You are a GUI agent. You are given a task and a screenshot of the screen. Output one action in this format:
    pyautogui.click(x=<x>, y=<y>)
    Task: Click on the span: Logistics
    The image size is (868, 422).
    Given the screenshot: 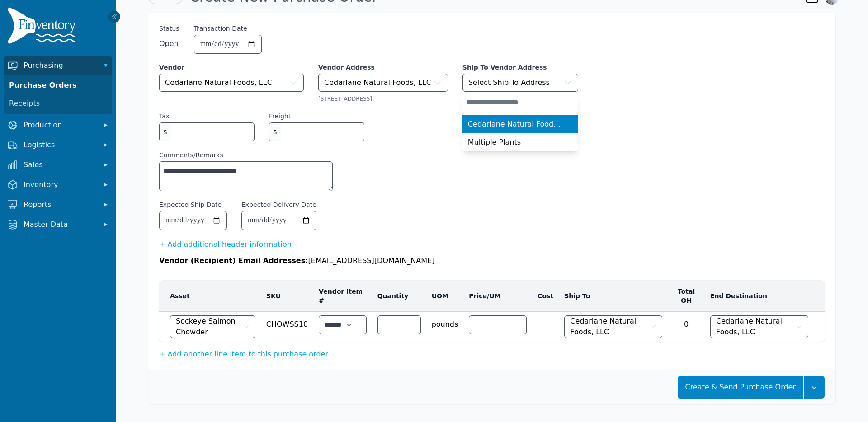 What is the action you would take?
    pyautogui.click(x=60, y=145)
    